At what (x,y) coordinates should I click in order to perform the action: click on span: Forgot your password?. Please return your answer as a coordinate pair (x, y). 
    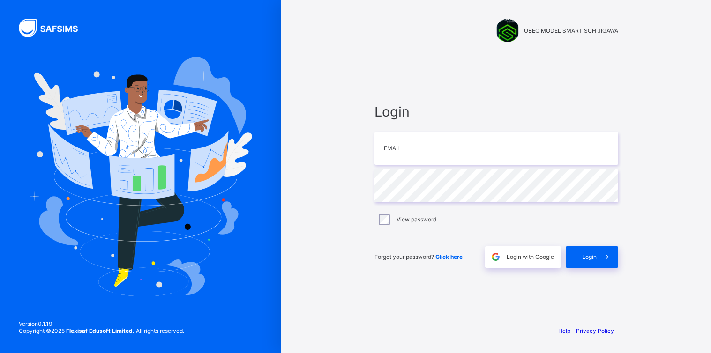
    Looking at the image, I should click on (418, 257).